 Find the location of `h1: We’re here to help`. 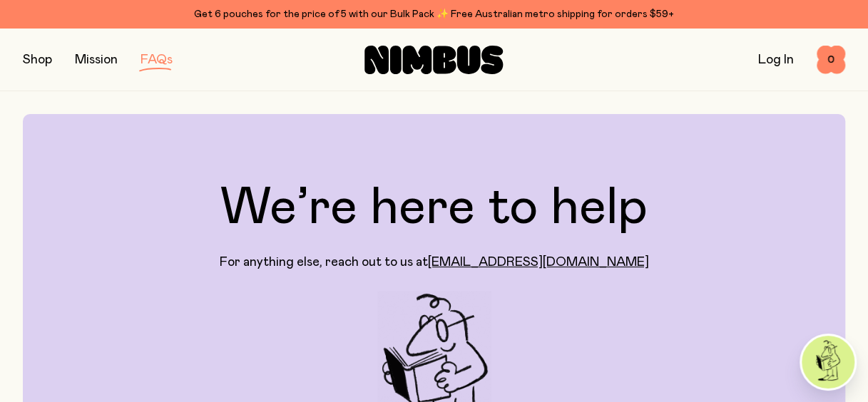

h1: We’re here to help is located at coordinates (434, 208).